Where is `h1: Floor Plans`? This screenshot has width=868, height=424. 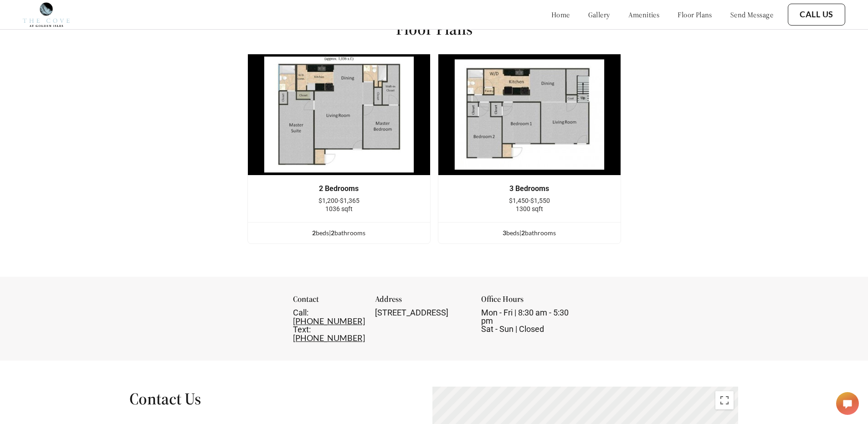
h1: Floor Plans is located at coordinates (435, 29).